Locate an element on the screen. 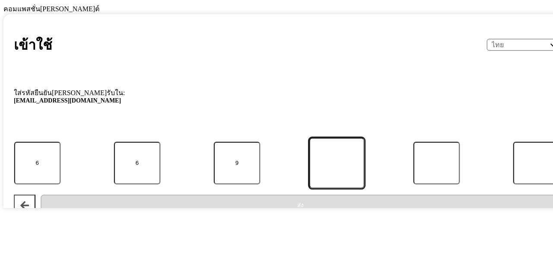 This screenshot has width=553, height=253. button: กลับ is located at coordinates (25, 205).